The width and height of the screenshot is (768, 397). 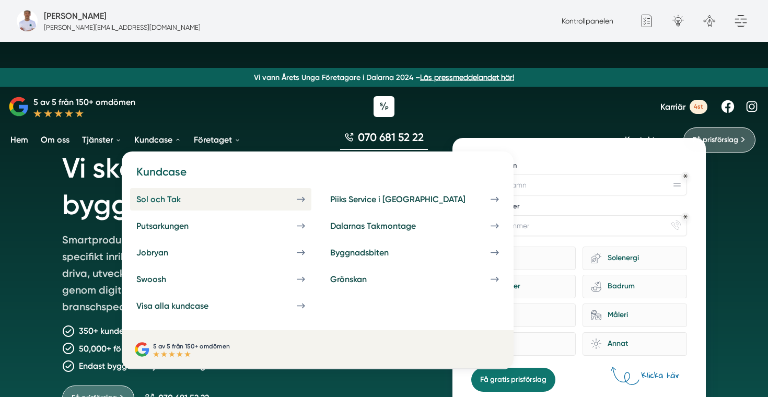 What do you see at coordinates (27, 21) in the screenshot?
I see `img: foretagsbild-pa-smartproduktion-en-webbyraer-i-dalarnas-lan.png` at bounding box center [27, 21].